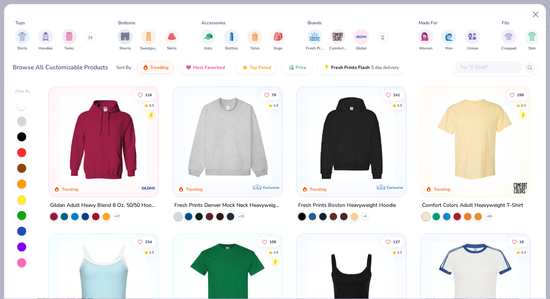 This screenshot has height=299, width=550. What do you see at coordinates (315, 40) in the screenshot?
I see `div: filter for Fresh Prints` at bounding box center [315, 40].